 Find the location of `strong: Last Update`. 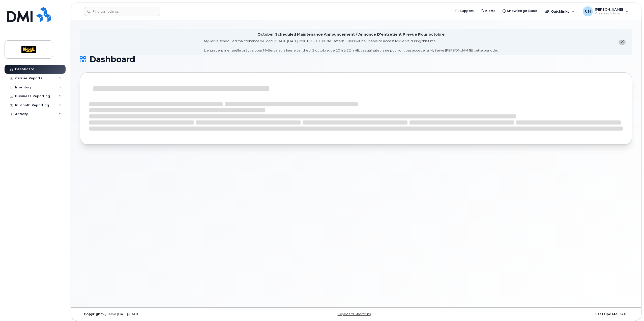

strong: Last Update is located at coordinates (606, 314).